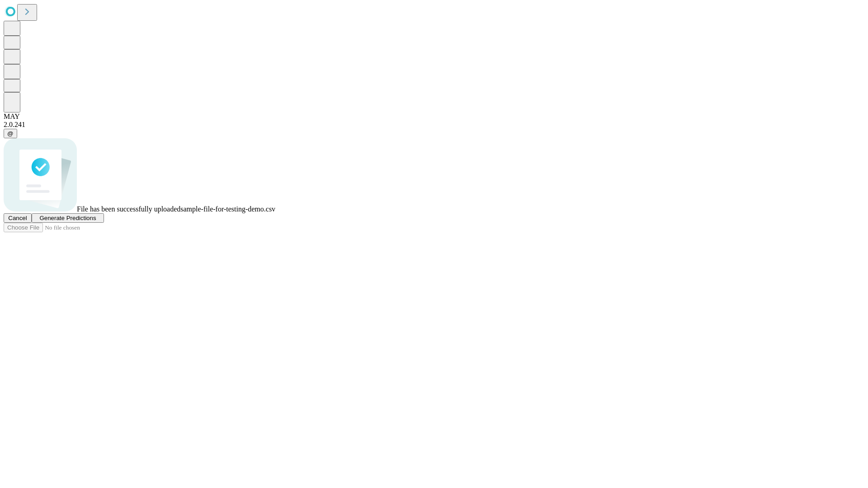  Describe the element at coordinates (18, 218) in the screenshot. I see `span: Cancel` at that location.